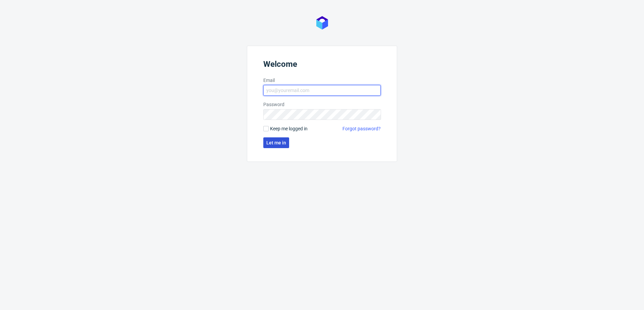 The image size is (644, 310). I want to click on a: Forgot password?, so click(361, 128).